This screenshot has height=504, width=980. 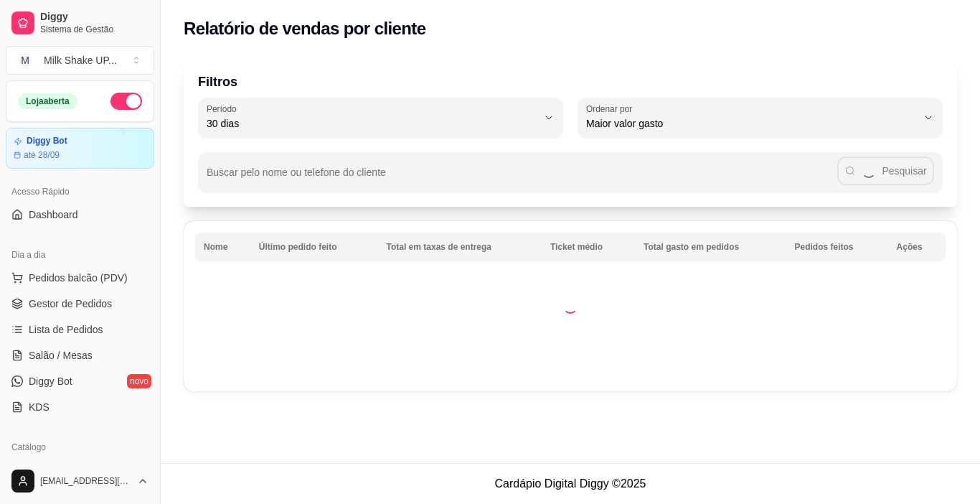 I want to click on button: Select a team, so click(x=80, y=61).